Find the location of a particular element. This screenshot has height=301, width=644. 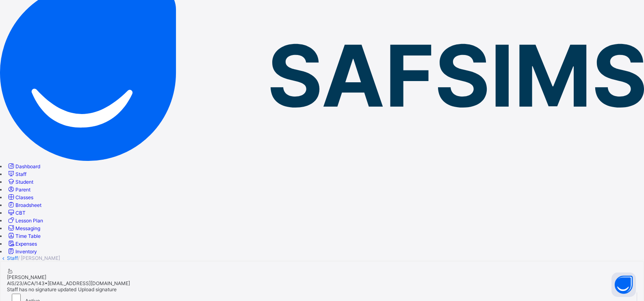

a: Classes is located at coordinates (20, 196).